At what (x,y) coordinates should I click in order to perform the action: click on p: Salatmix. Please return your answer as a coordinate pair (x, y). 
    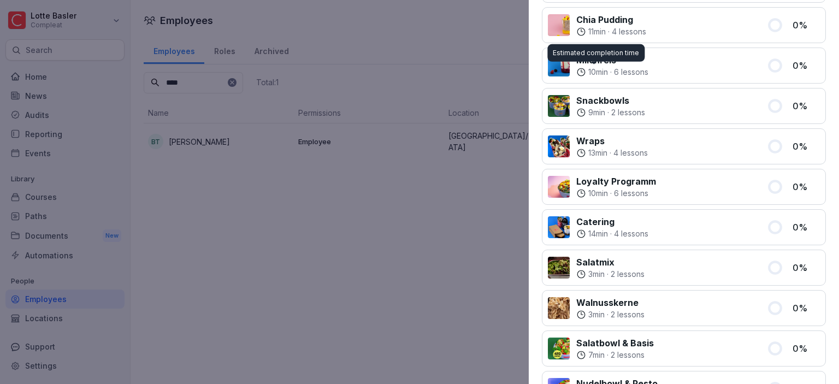
    Looking at the image, I should click on (610, 262).